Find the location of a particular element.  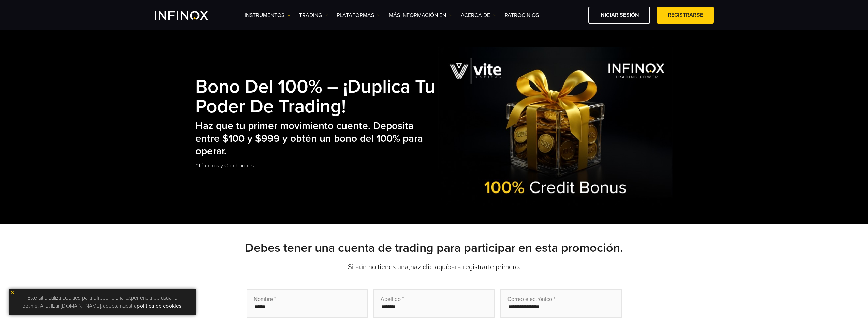

a: Más información en is located at coordinates (420, 15).